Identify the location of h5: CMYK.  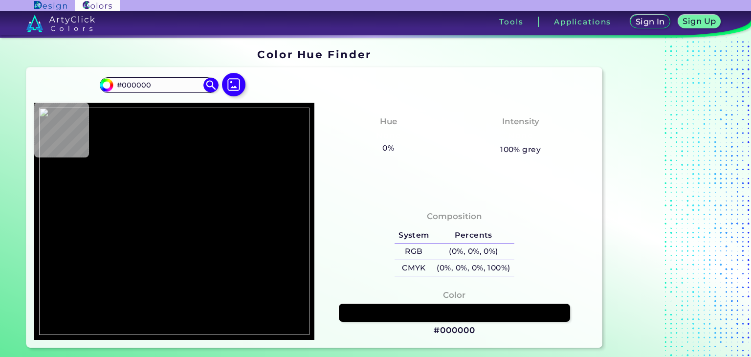
(414, 268).